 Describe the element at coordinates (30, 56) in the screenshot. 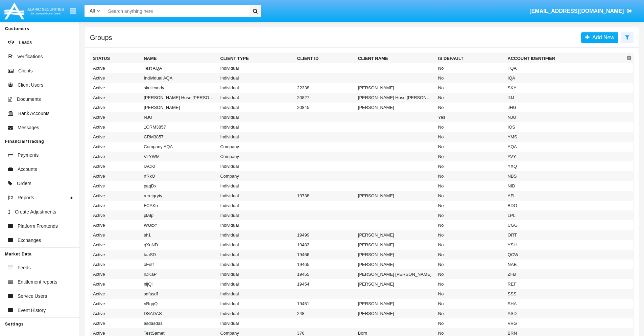

I see `span: Verifications` at that location.